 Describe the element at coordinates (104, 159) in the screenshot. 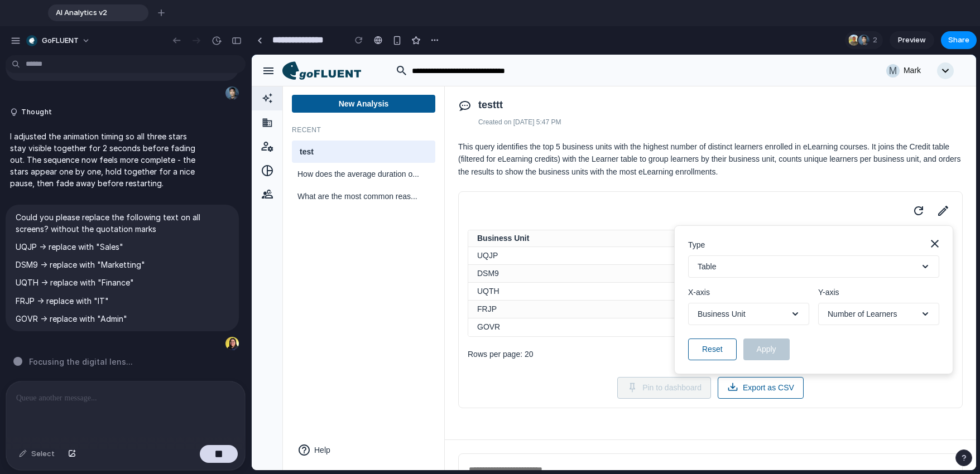

I see `p: I adjusted the animation timing so all three stars stay visible together for 2 seconds before fad...` at that location.